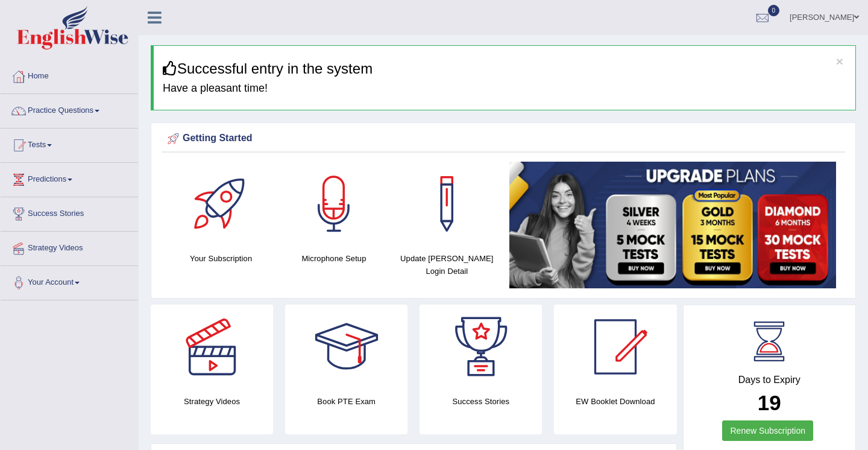 This screenshot has width=868, height=450. Describe the element at coordinates (505, 88) in the screenshot. I see `h4: Have a pleasant time!` at that location.